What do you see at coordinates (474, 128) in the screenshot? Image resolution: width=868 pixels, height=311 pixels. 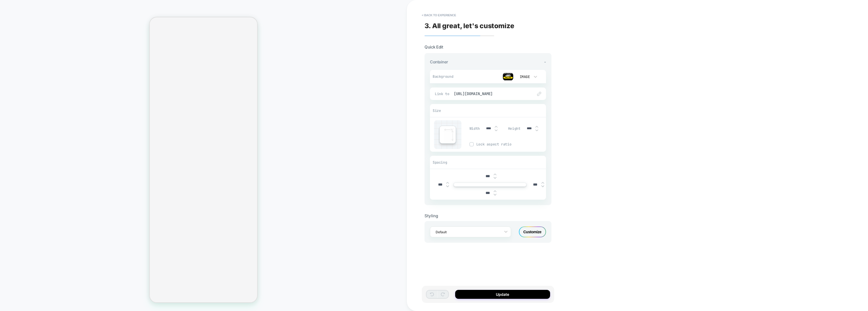 I see `span: Width` at bounding box center [474, 128].